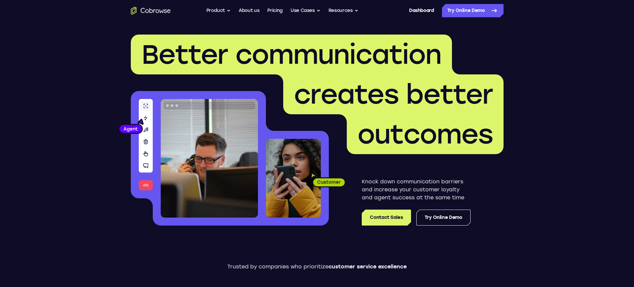 The width and height of the screenshot is (634, 287). What do you see at coordinates (425, 134) in the screenshot?
I see `span: outcomes` at bounding box center [425, 134].